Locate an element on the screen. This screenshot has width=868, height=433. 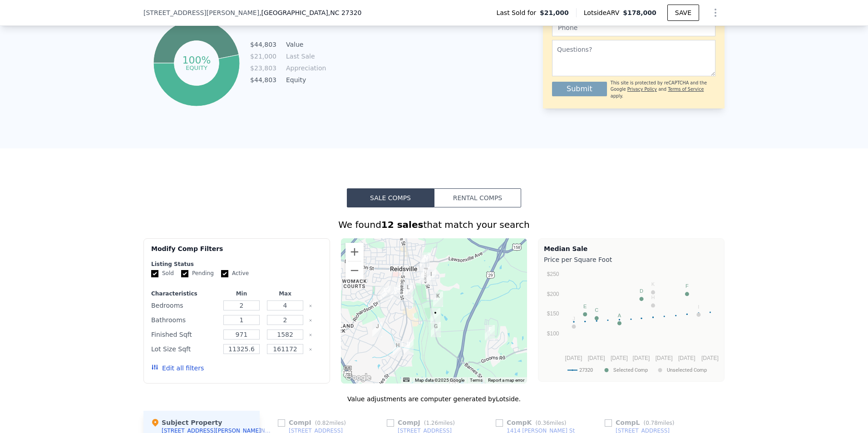
div: 1206 Fillman Dr is located at coordinates (385, 293).